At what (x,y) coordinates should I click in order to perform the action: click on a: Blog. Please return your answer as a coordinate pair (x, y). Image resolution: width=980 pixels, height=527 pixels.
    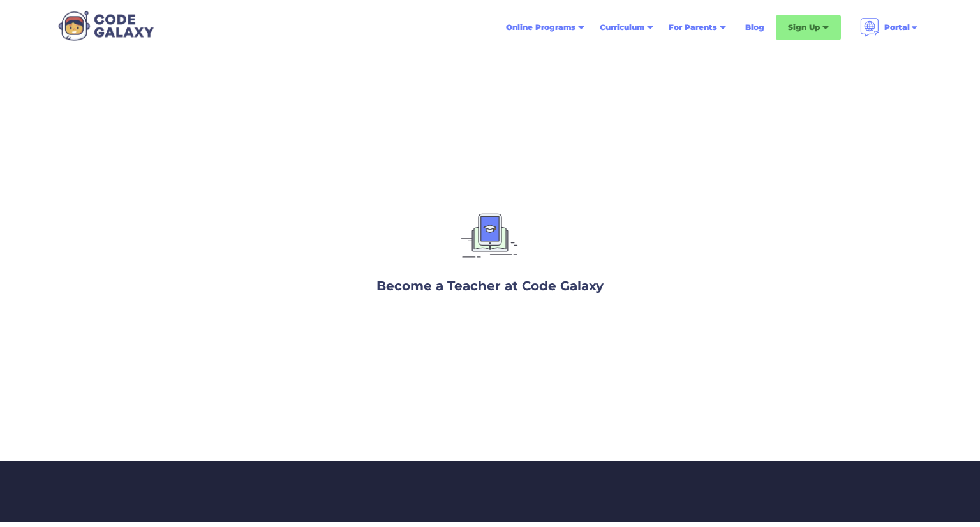
    Looking at the image, I should click on (755, 28).